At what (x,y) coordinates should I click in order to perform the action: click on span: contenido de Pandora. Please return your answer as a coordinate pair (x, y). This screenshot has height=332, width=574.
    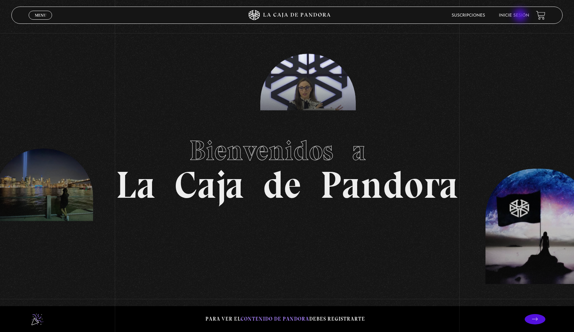
    Looking at the image, I should click on (275, 319).